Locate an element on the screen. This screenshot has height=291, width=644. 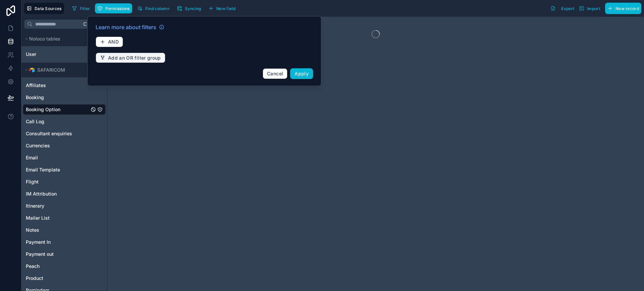
span: Apply is located at coordinates (302, 73).